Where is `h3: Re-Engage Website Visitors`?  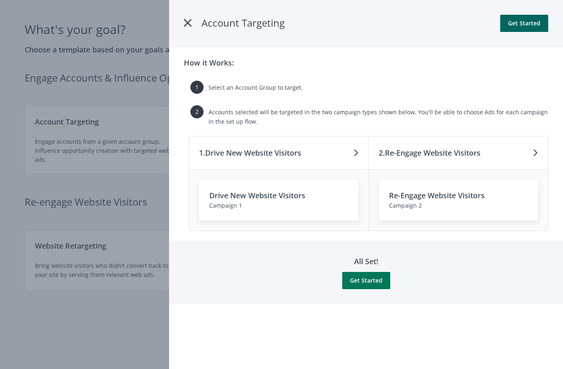
h3: Re-Engage Website Visitors is located at coordinates (458, 196).